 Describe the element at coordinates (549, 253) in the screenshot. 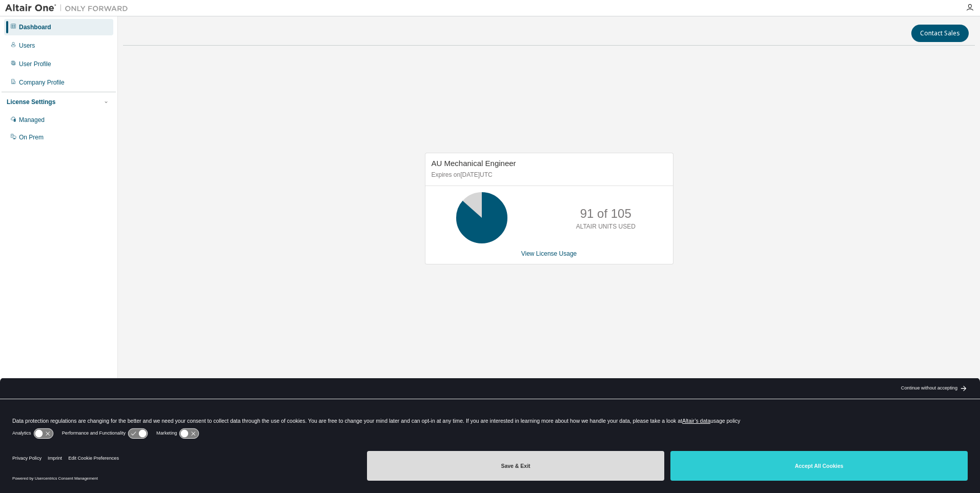

I see `a: View License Usage` at that location.